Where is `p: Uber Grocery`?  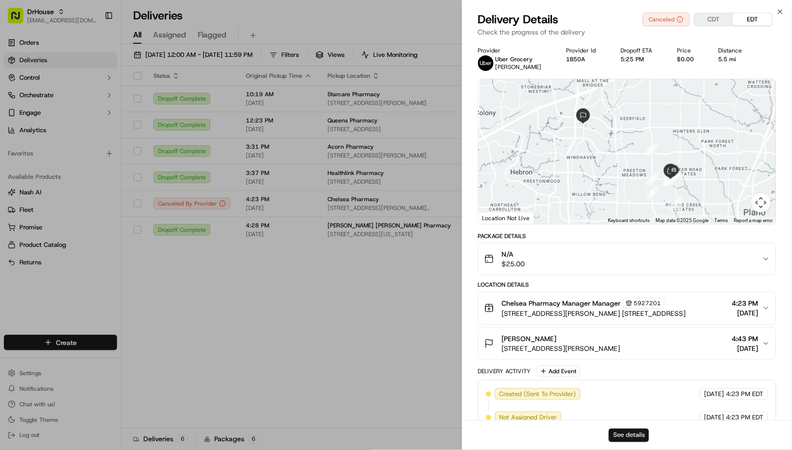 p: Uber Grocery is located at coordinates (519, 59).